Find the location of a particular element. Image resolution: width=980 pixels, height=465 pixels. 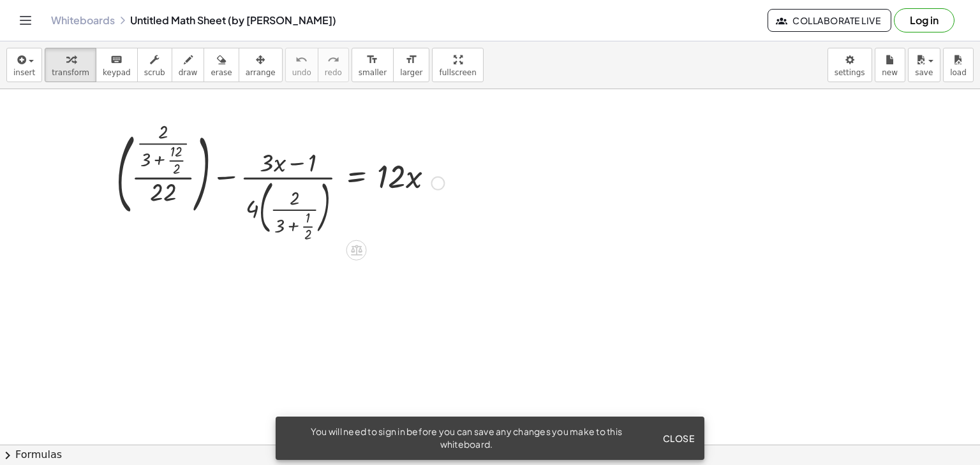

i: keyboard is located at coordinates (116, 60).